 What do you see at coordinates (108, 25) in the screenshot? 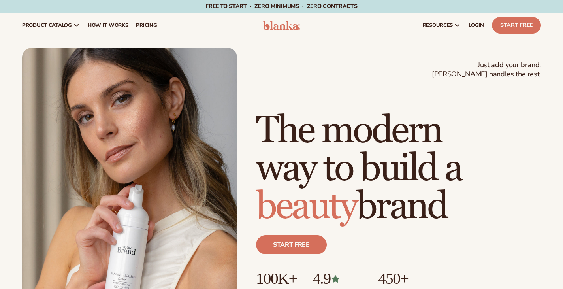
I see `a: How It Works` at bounding box center [108, 25].